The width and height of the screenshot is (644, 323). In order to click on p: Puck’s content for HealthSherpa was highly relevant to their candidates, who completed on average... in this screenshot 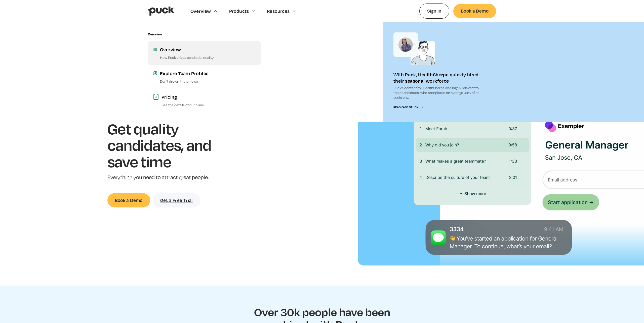, I will do `click(440, 93)`.